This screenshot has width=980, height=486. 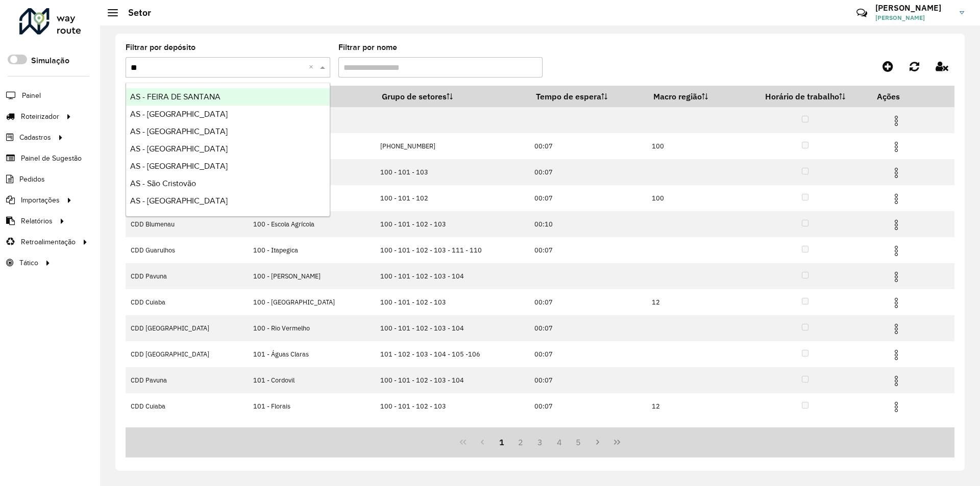 What do you see at coordinates (187, 250) in the screenshot?
I see `td: CDD Guarulhos` at bounding box center [187, 250].